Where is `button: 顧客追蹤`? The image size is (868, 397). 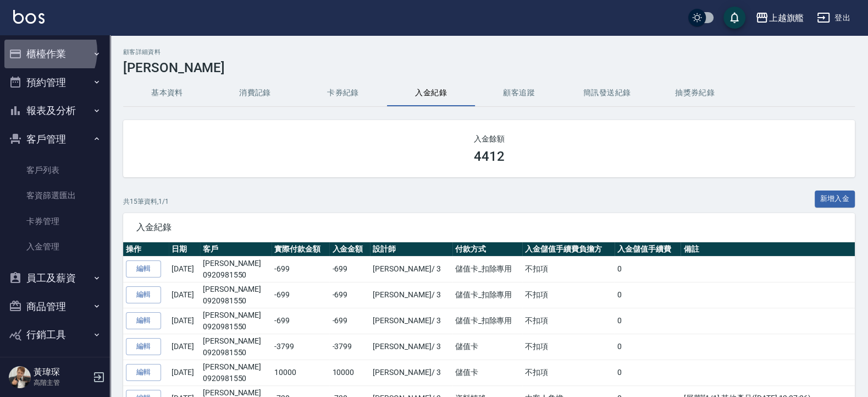
button: 顧客追蹤 is located at coordinates (519, 93).